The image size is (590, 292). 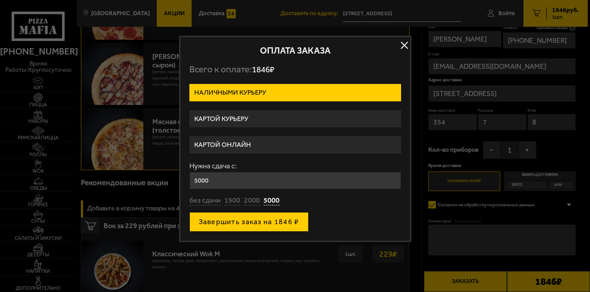 What do you see at coordinates (295, 50) in the screenshot?
I see `h2: Оплата заказа` at bounding box center [295, 50].